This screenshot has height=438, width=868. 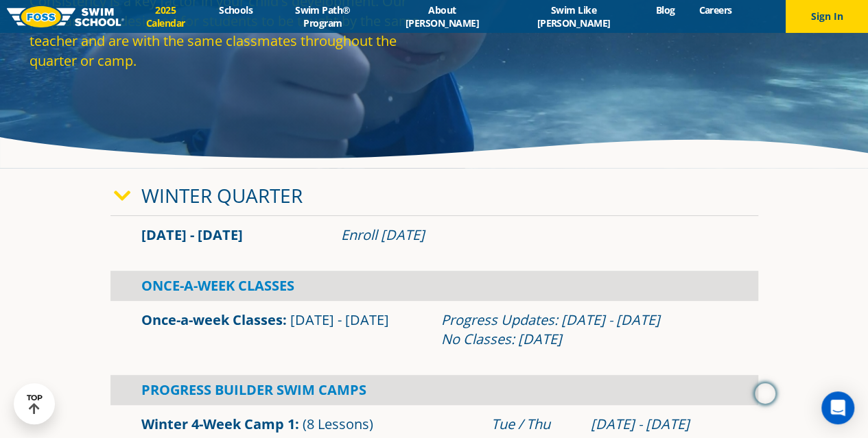 I want to click on span: (8 Lessons), so click(x=338, y=424).